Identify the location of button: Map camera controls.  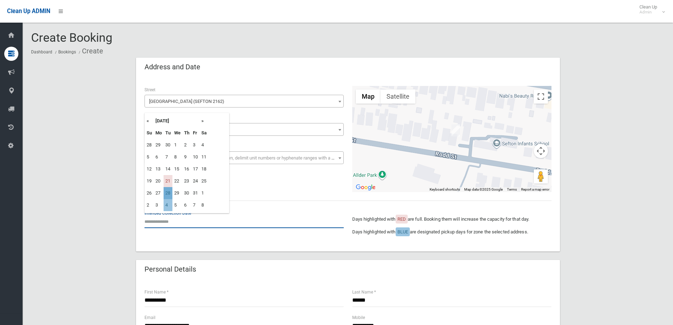
(541, 151).